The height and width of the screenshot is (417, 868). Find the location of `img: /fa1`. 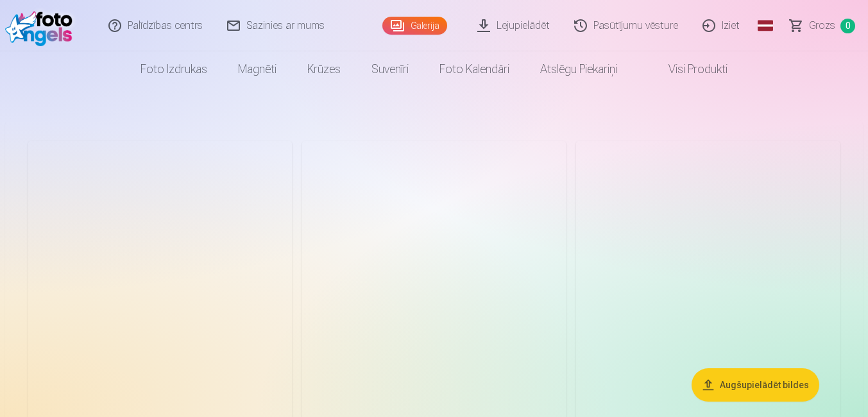

img: /fa1 is located at coordinates (42, 26).